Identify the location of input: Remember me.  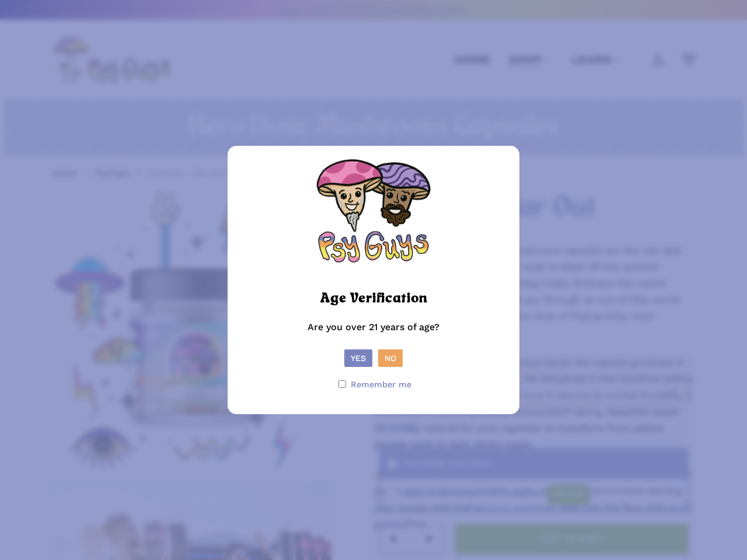
(342, 384).